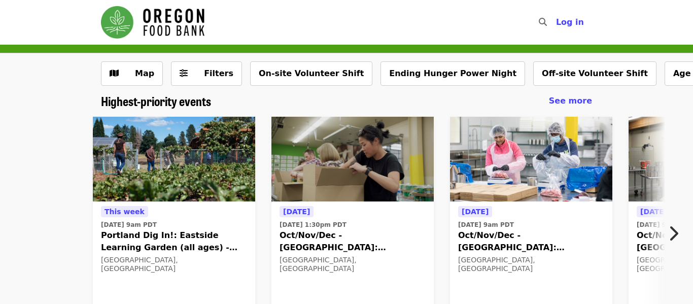  What do you see at coordinates (156, 101) in the screenshot?
I see `a: Highest-priority events` at bounding box center [156, 101].